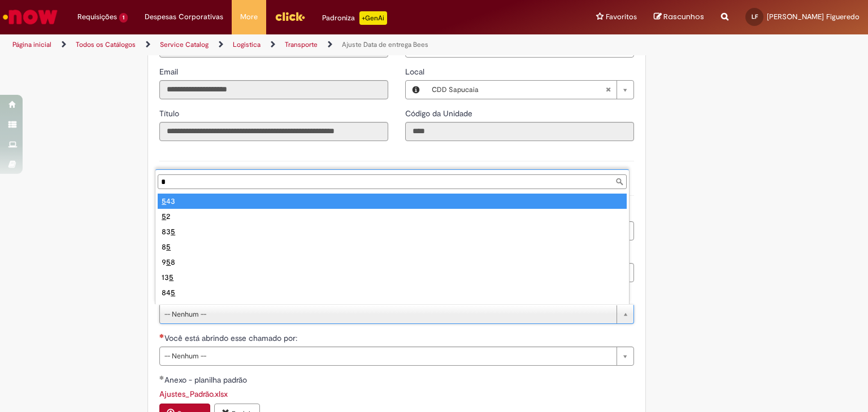  What do you see at coordinates (392, 246) in the screenshot?
I see `div: 8` at bounding box center [392, 246].